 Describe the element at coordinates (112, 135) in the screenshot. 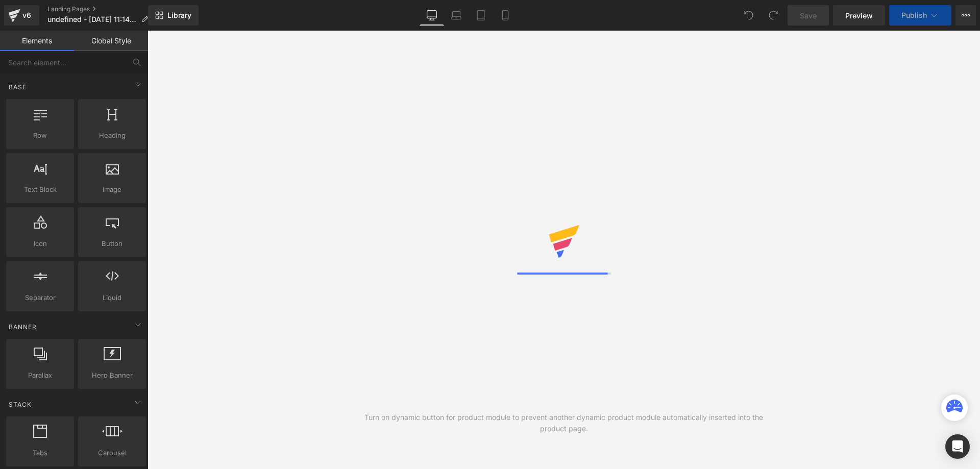

I see `span: Heading` at that location.